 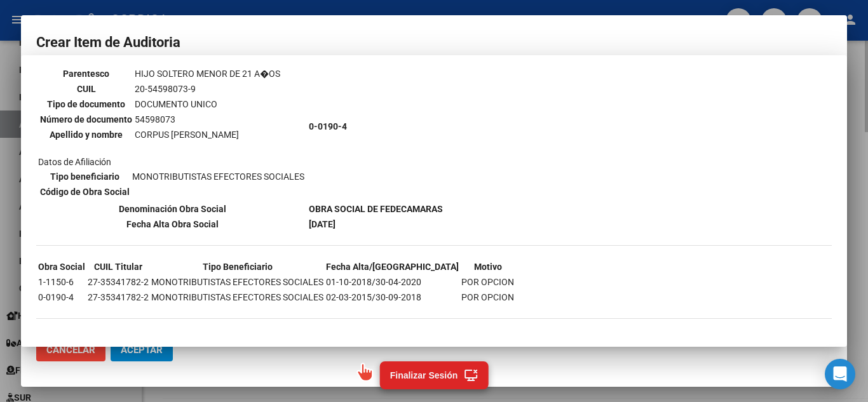 What do you see at coordinates (488, 267) in the screenshot?
I see `th: Motivo` at bounding box center [488, 267].